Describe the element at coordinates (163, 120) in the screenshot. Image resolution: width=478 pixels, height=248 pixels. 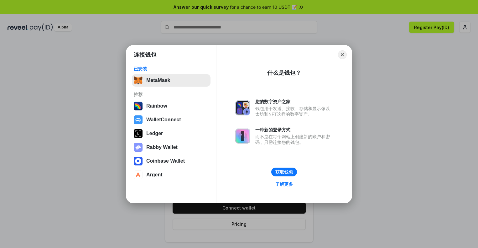
I see `div: WalletConnect` at that location.